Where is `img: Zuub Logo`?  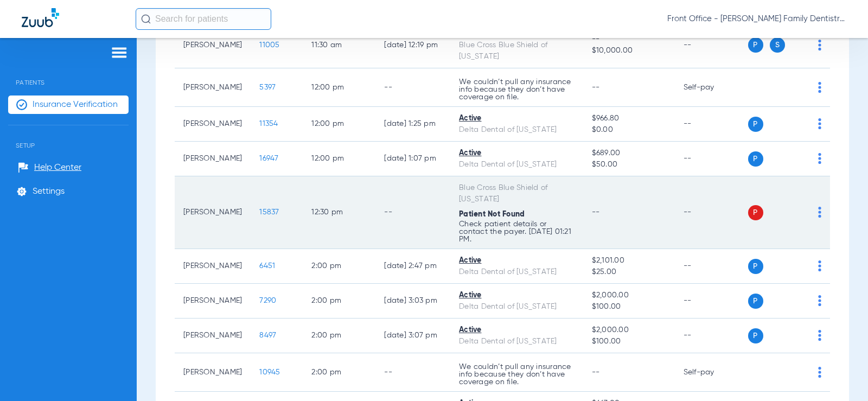
img: Zuub Logo is located at coordinates (40, 18).